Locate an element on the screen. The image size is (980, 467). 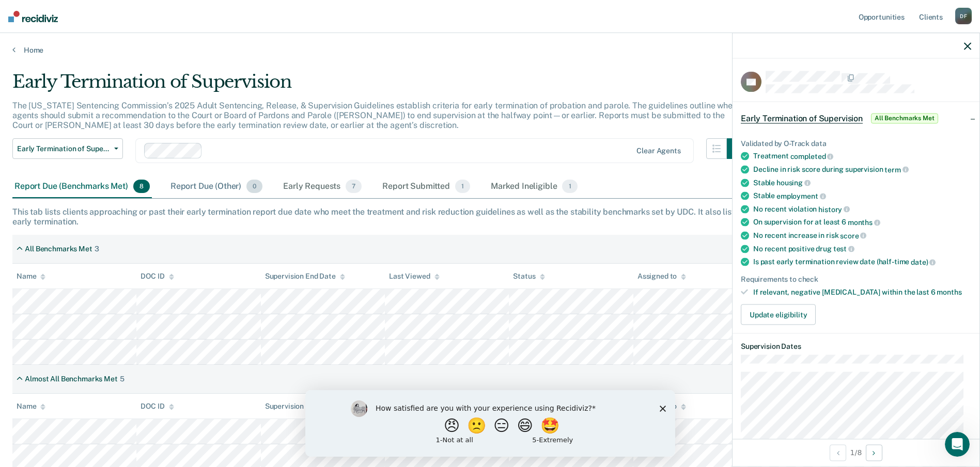
span: 7 is located at coordinates (353, 186).